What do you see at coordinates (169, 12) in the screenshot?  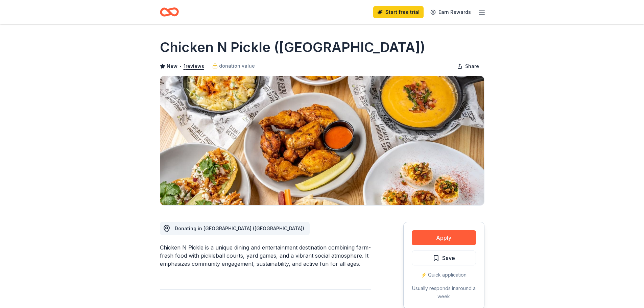 I see `a: Home` at bounding box center [169, 12].